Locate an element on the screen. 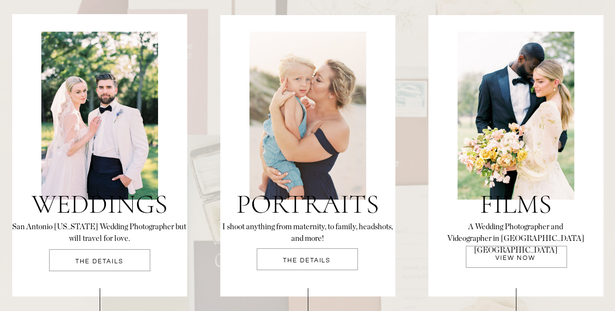 This screenshot has height=311, width=615. h3: films is located at coordinates (516, 206).